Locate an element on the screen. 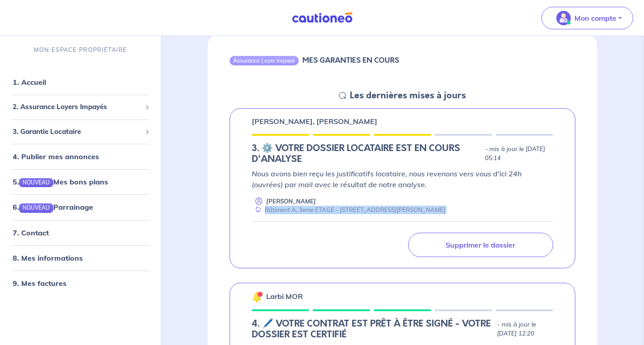 Image resolution: width=644 pixels, height=345 pixels. span: 3. Garantie Locataire is located at coordinates (77, 131).